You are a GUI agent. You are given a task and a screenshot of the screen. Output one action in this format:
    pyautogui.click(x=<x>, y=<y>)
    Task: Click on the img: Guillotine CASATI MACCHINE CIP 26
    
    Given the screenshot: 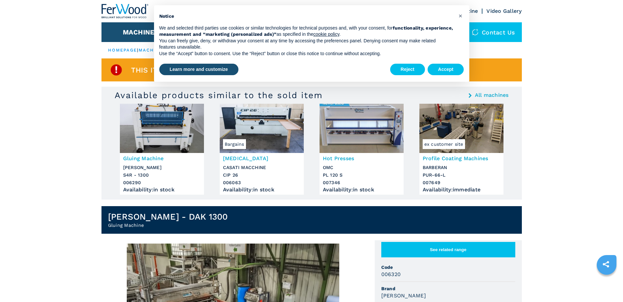 What is the action you would take?
    pyautogui.click(x=262, y=128)
    